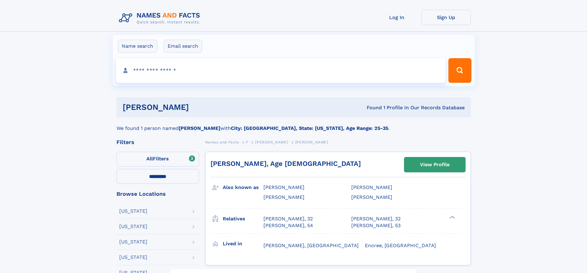  Describe the element at coordinates (243, 219) in the screenshot. I see `h3: Relatives` at that location.